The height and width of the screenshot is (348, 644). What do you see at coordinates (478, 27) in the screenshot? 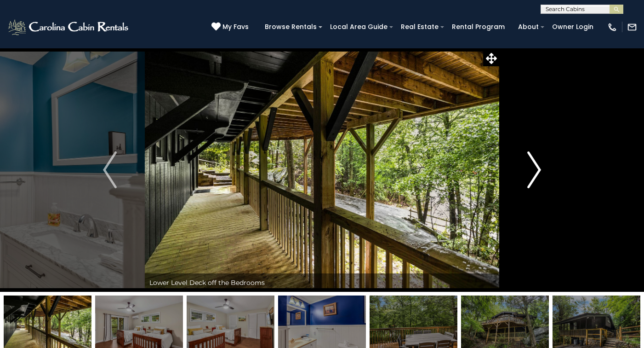
I see `a: Rental Program` at bounding box center [478, 27].